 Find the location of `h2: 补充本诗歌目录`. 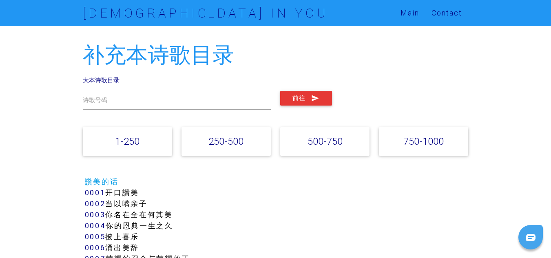

h2: 补充本诗歌目录 is located at coordinates (276, 55).